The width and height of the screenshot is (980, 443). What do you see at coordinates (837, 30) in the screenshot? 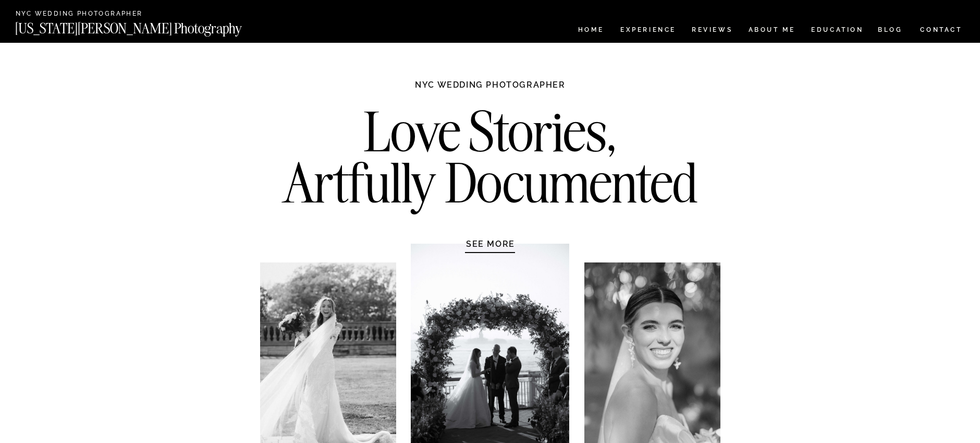
I see `a: EDUCATION` at bounding box center [837, 30].